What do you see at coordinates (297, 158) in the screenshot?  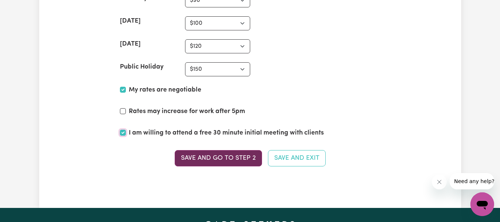 I see `button: Save and Exit` at bounding box center [297, 158].